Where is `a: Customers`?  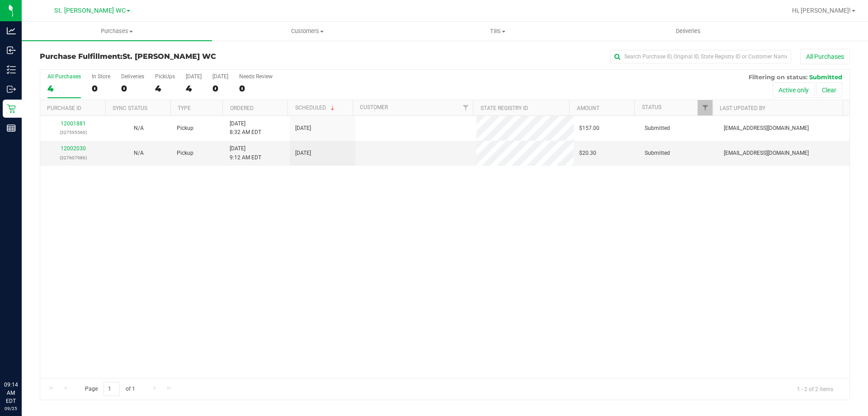 a: Customers is located at coordinates (307, 31).